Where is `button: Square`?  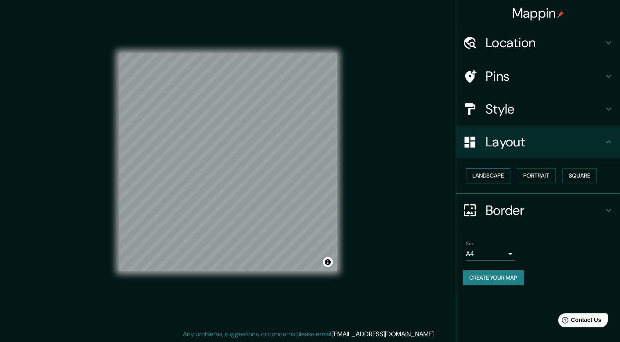 button: Square is located at coordinates (579, 175).